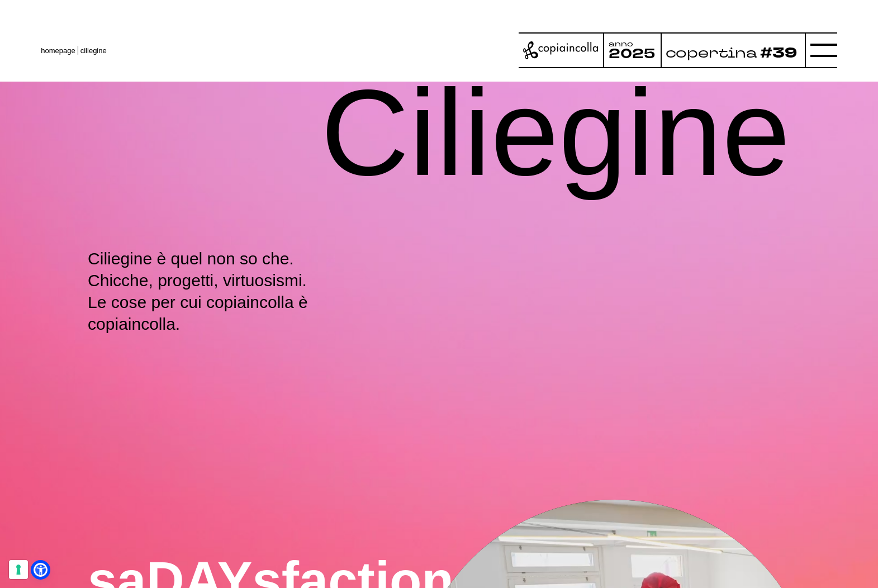 This screenshot has height=588, width=878. What do you see at coordinates (632, 53) in the screenshot?
I see `tspan: 2025` at bounding box center [632, 53].